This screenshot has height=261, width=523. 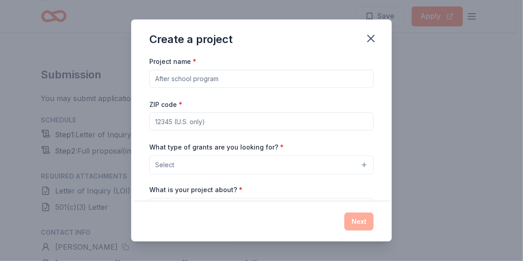 What do you see at coordinates (262, 121) in the screenshot?
I see `input: 12345 (U.S. only)` at bounding box center [262, 121].